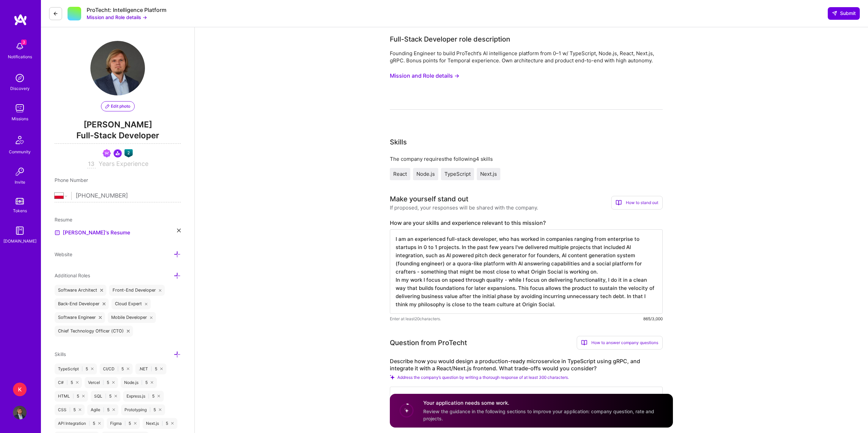 Image resolution: width=868 pixels, height=433 pixels. I want to click on div: Vercel 5, so click(101, 383).